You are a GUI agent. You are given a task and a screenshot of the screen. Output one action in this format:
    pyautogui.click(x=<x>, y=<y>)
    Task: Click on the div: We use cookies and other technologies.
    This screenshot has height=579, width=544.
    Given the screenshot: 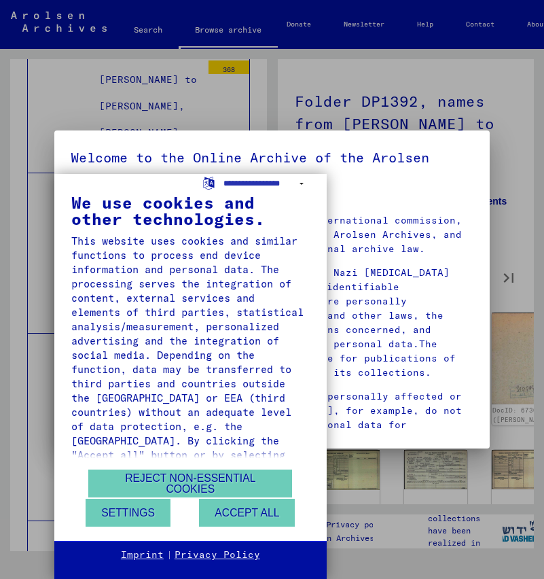 What is the action you would take?
    pyautogui.click(x=190, y=211)
    